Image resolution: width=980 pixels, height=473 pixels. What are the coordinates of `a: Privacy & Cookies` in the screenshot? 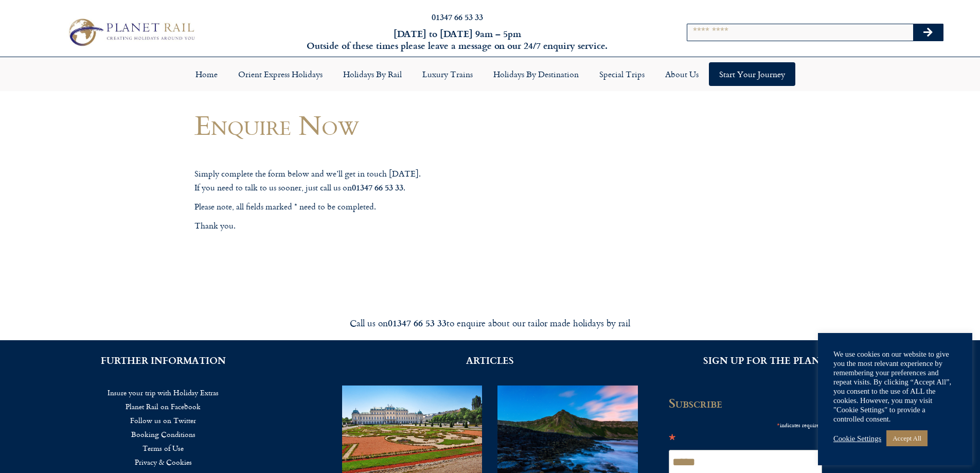 It's located at (163, 461).